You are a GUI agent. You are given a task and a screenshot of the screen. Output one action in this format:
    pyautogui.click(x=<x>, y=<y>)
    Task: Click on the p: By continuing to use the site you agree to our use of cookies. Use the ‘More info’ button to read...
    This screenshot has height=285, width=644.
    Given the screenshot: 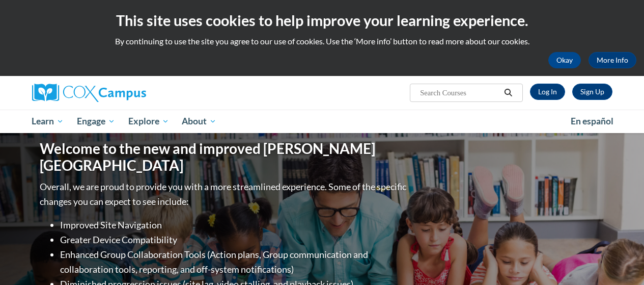 What is the action you would take?
    pyautogui.click(x=322, y=41)
    